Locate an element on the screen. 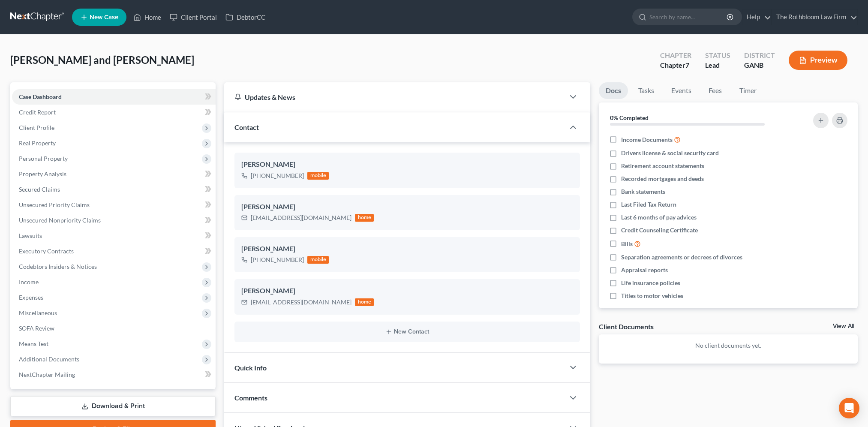  div: Status is located at coordinates (718, 55).